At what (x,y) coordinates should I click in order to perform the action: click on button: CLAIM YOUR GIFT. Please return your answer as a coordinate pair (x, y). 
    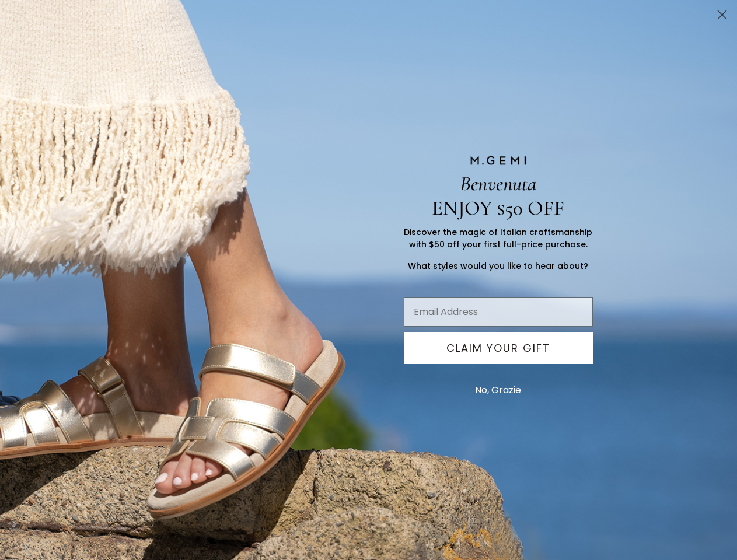
    Looking at the image, I should click on (498, 348).